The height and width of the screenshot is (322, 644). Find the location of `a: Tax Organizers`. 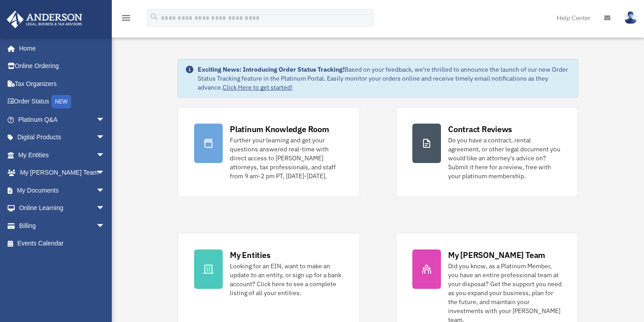

a: Tax Organizers is located at coordinates (62, 84).